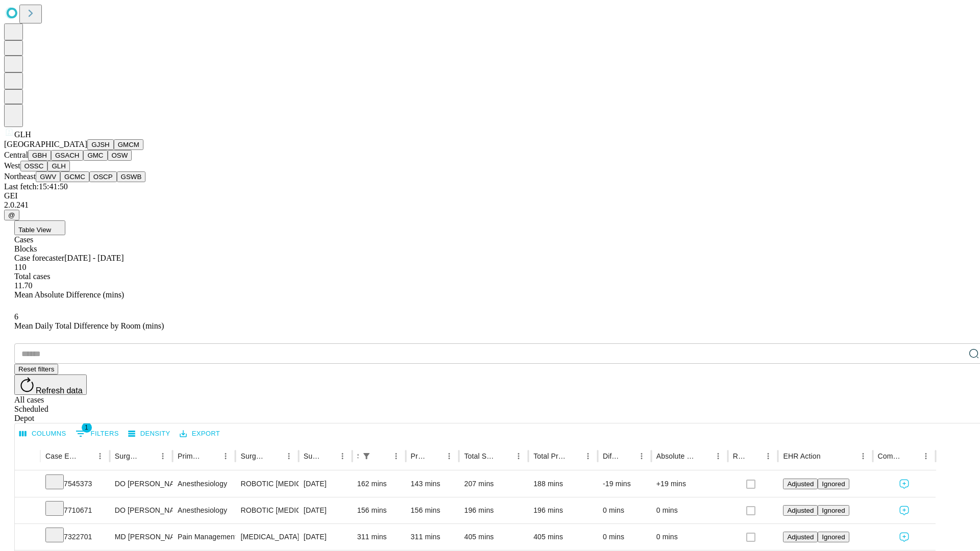  What do you see at coordinates (200, 434) in the screenshot?
I see `button: Export` at bounding box center [200, 434].